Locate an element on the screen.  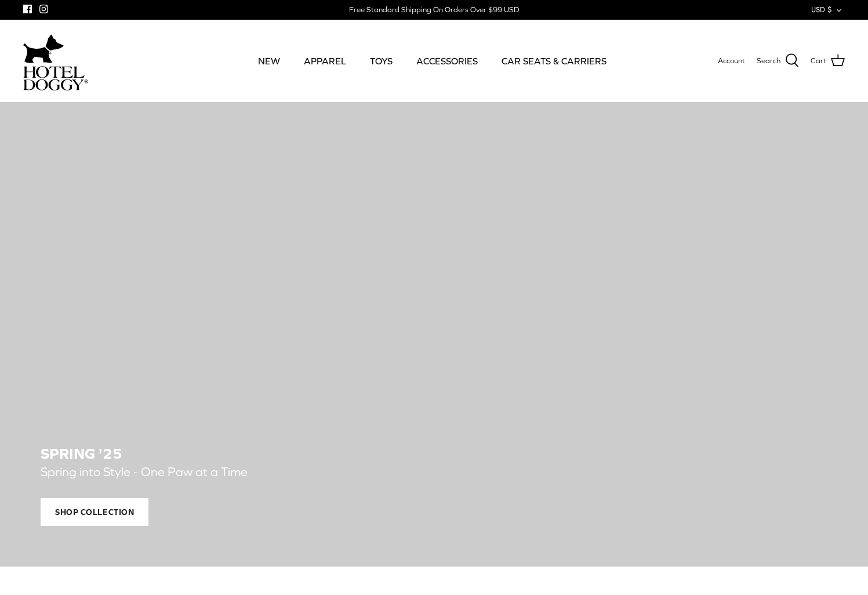
span: Search is located at coordinates (768, 61).